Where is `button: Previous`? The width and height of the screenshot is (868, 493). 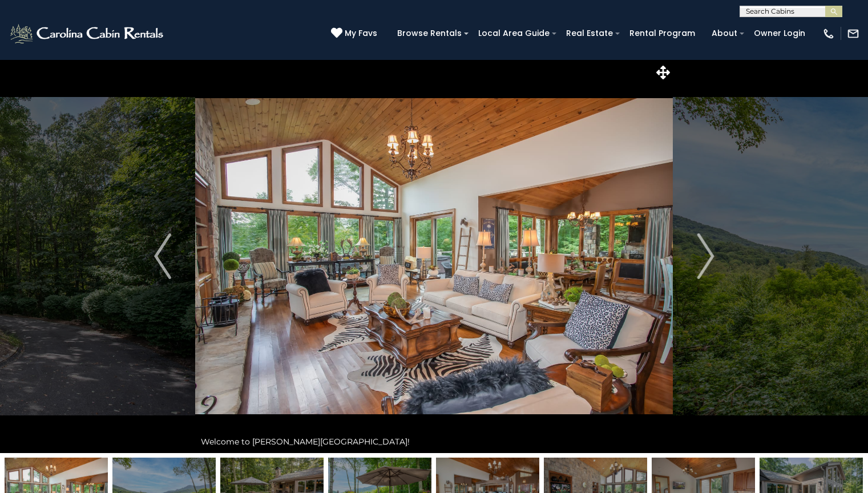
button: Previous is located at coordinates (163, 256).